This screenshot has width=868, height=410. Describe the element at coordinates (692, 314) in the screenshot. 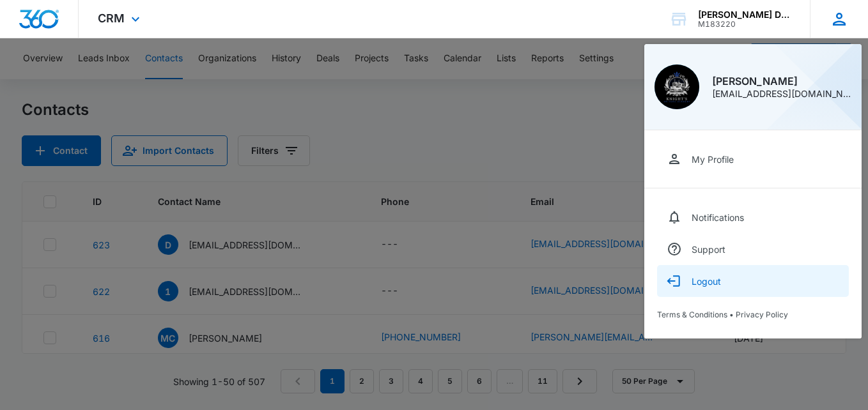

I see `a: Terms & Conditions` at that location.